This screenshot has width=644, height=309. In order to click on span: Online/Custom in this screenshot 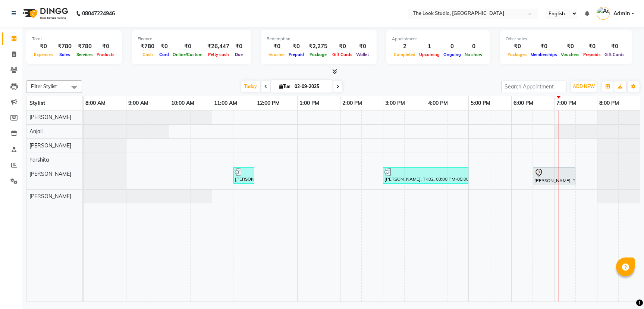, I will do `click(188, 54)`.